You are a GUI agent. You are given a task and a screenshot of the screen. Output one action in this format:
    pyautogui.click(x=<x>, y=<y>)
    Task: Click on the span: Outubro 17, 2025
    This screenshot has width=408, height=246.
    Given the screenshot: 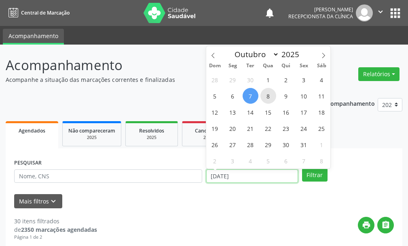 What is the action you would take?
    pyautogui.click(x=304, y=112)
    